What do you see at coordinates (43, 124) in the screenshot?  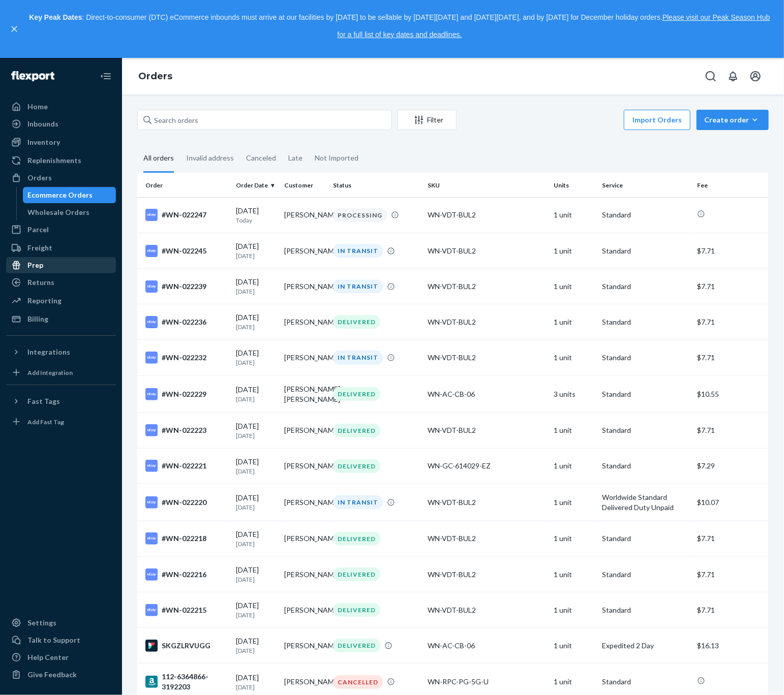 I see `div: Inbounds` at bounding box center [43, 124].